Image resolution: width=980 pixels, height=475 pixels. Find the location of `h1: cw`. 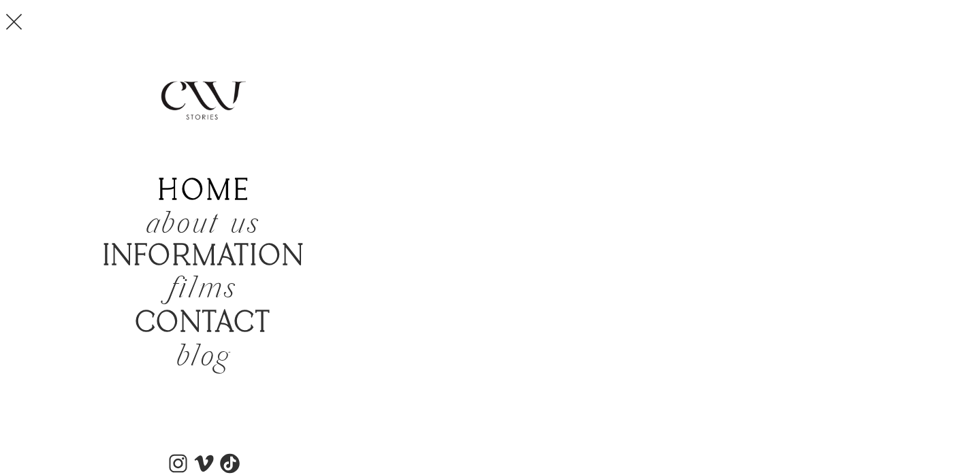

h1: cw is located at coordinates (492, 23).